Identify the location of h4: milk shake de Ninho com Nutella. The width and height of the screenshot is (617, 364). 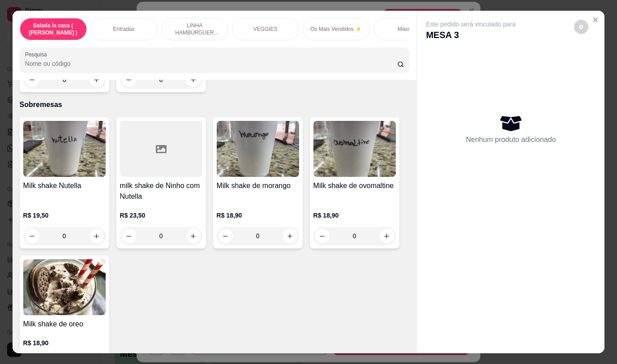
(161, 191).